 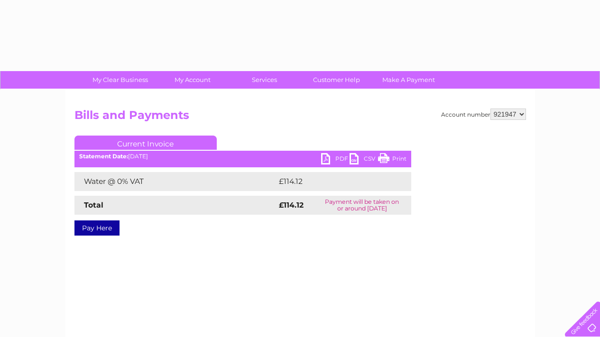 What do you see at coordinates (336, 80) in the screenshot?
I see `a: Customer Help` at bounding box center [336, 80].